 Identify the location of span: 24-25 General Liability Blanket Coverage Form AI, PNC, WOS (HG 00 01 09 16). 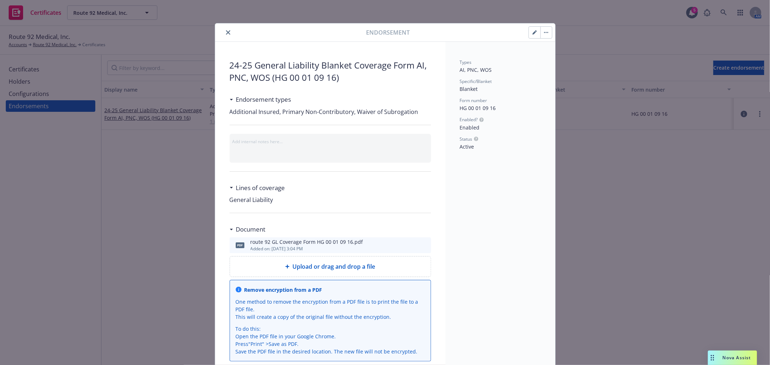
(330, 71).